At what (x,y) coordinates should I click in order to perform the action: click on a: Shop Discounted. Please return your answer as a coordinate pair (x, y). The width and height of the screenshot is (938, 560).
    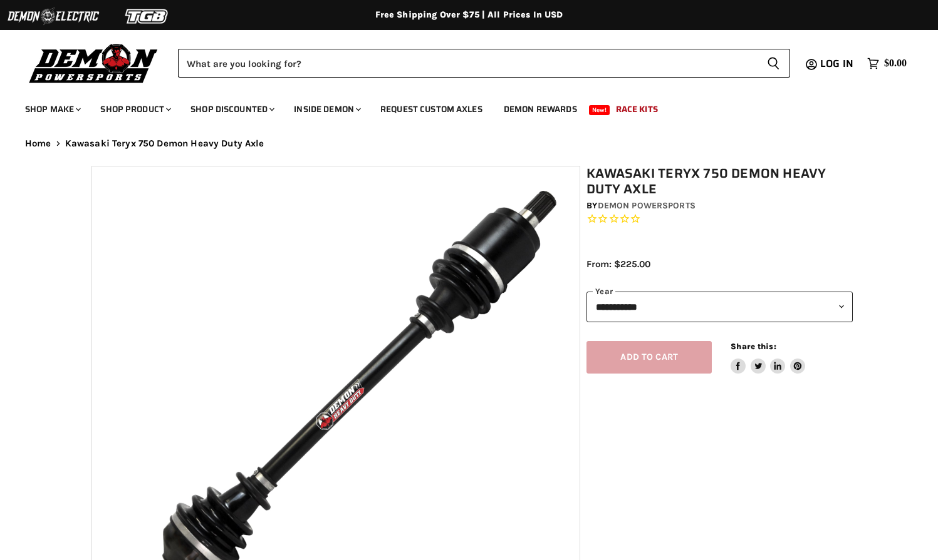
    Looking at the image, I should click on (231, 109).